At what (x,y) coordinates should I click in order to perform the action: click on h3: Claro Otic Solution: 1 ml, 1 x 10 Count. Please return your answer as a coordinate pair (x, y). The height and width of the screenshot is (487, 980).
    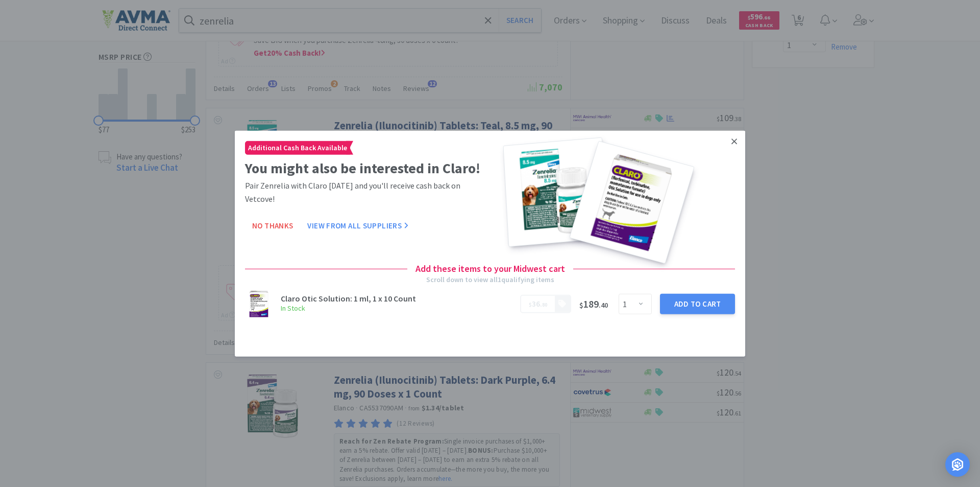
    Looking at the image, I should click on (397, 298).